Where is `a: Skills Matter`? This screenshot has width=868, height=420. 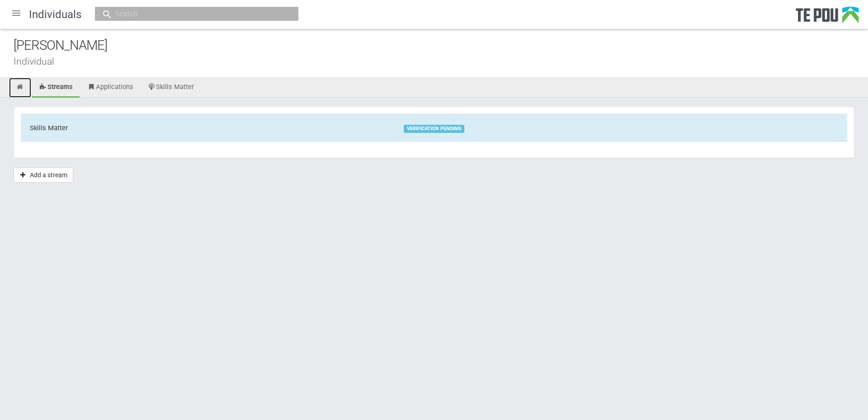
a: Skills Matter is located at coordinates (171, 88).